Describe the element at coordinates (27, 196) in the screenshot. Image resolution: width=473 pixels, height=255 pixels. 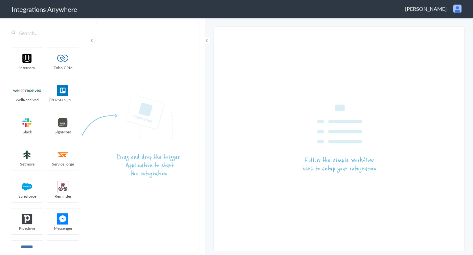
I see `span: Salesforce` at that location.